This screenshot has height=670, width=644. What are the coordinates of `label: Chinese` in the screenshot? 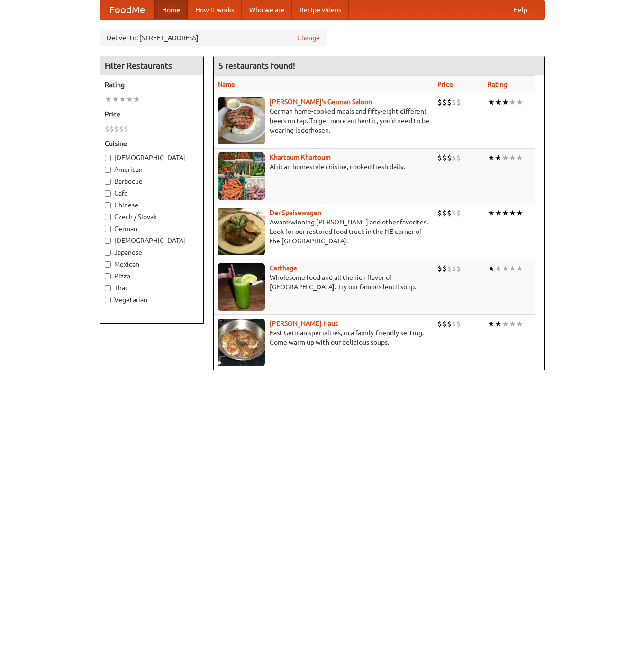 It's located at (152, 205).